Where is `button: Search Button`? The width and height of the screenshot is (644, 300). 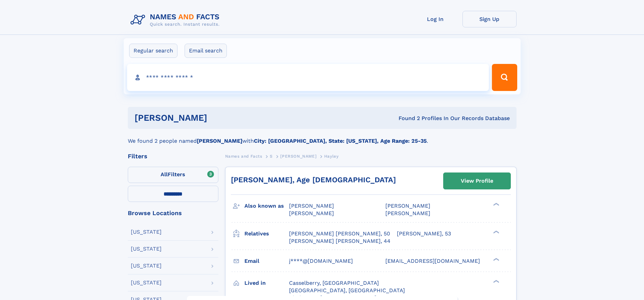 button: Search Button is located at coordinates (505, 78).